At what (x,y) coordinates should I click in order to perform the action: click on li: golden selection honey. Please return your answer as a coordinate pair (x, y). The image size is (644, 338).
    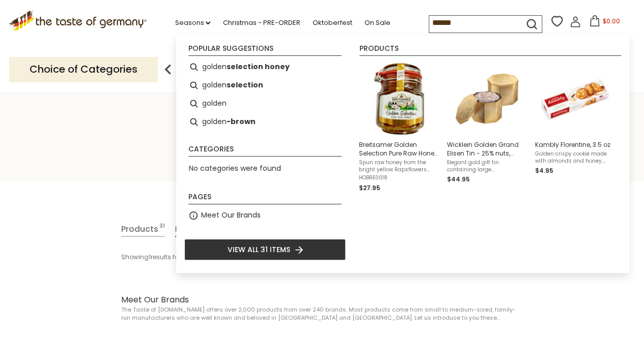
    Looking at the image, I should click on (265, 67).